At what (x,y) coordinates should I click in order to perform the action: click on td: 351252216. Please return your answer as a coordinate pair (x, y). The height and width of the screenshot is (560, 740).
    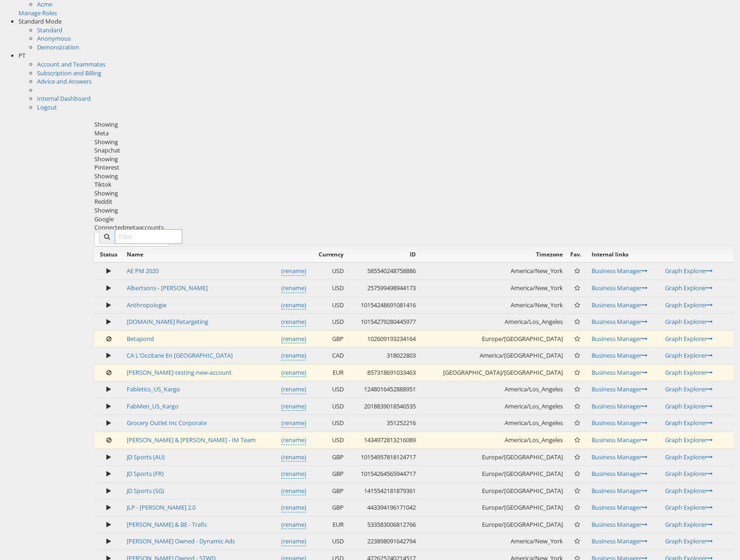
    Looking at the image, I should click on (383, 424).